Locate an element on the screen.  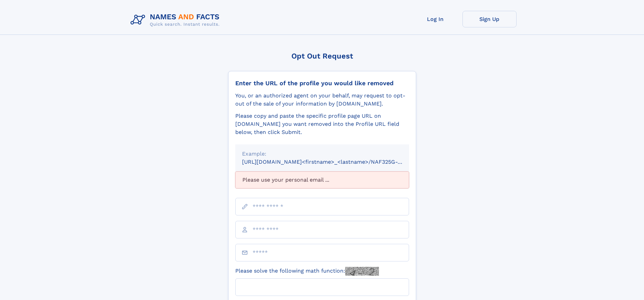
div: You, or an authorized agent on your behalf, may request to opt-out of the sale of your informatio... is located at coordinates (322, 100).